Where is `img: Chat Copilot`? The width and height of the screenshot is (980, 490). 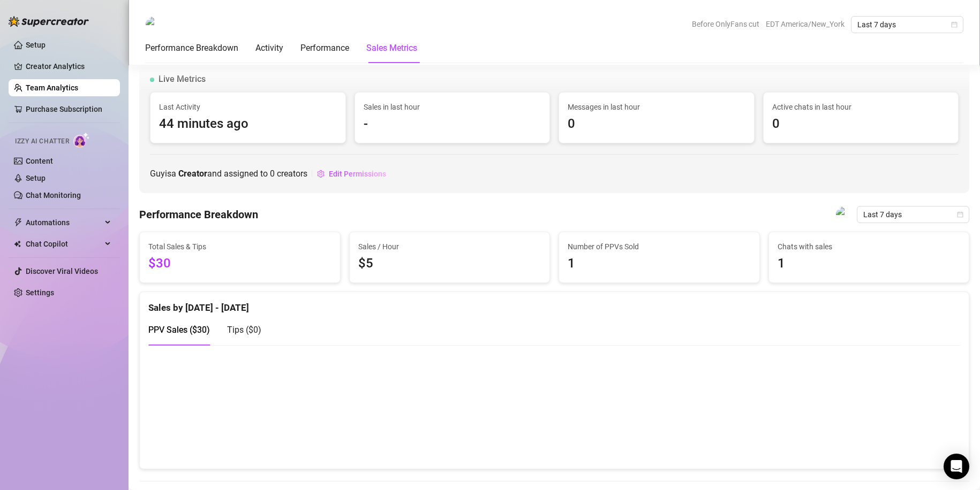
img: Chat Copilot is located at coordinates (17, 244).